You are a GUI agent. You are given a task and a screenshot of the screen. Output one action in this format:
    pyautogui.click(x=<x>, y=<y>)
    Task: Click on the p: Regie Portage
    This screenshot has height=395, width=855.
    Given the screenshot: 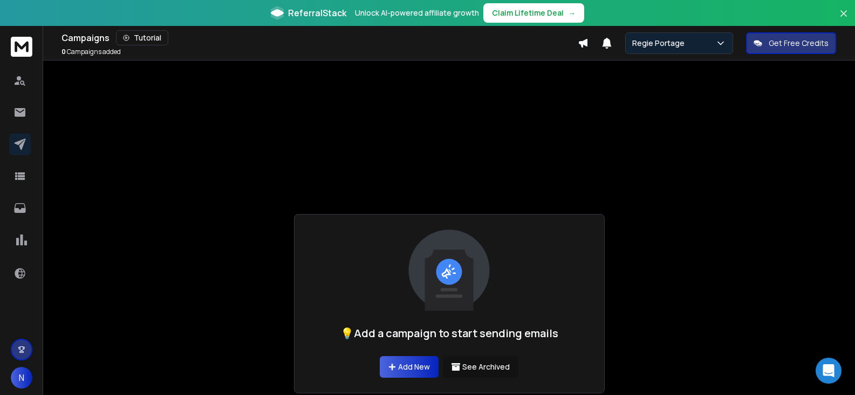 What is the action you would take?
    pyautogui.click(x=661, y=43)
    